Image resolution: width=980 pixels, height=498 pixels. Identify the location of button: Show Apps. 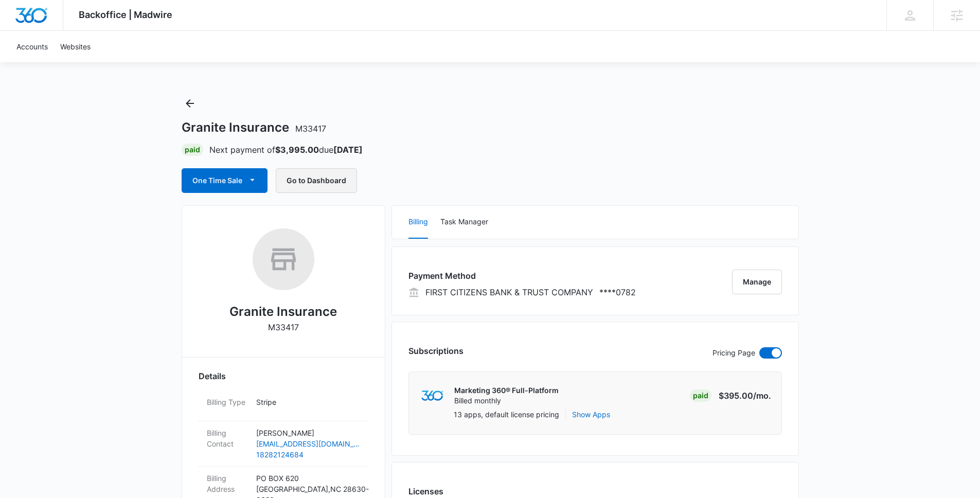
(591, 414).